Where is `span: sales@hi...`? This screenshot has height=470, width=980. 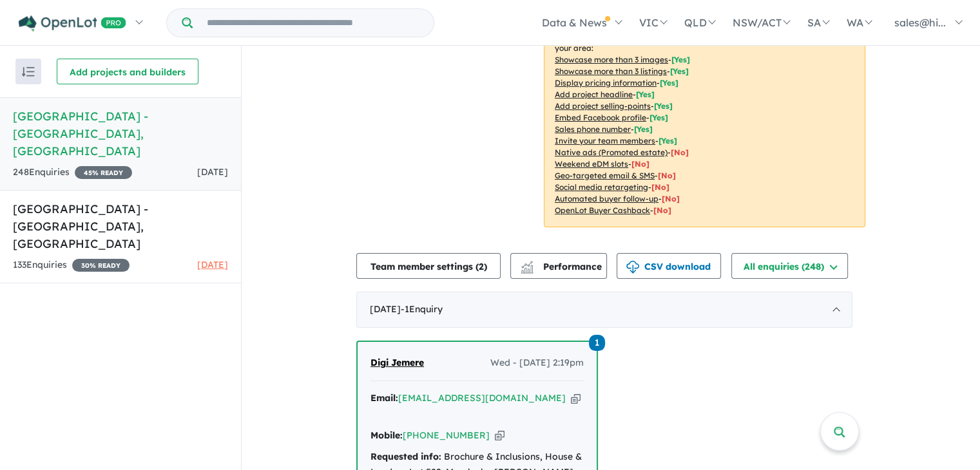 span: sales@hi... is located at coordinates (920, 22).